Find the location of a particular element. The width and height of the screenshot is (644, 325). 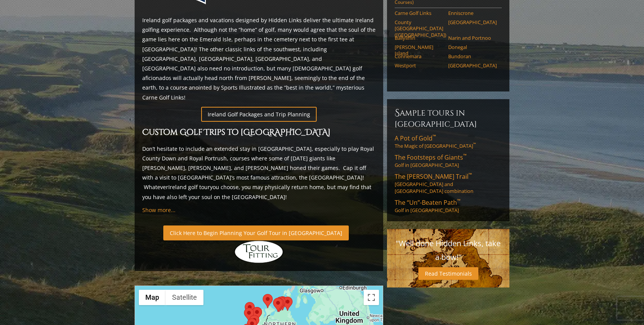

a: Connemara is located at coordinates (419, 56).